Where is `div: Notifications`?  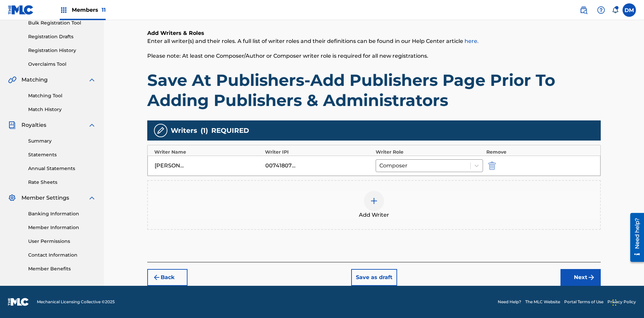 div: Notifications is located at coordinates (615, 10).